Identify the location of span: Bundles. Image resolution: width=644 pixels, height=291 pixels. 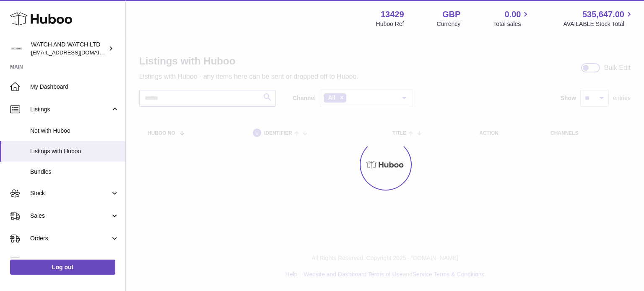
(75, 172).